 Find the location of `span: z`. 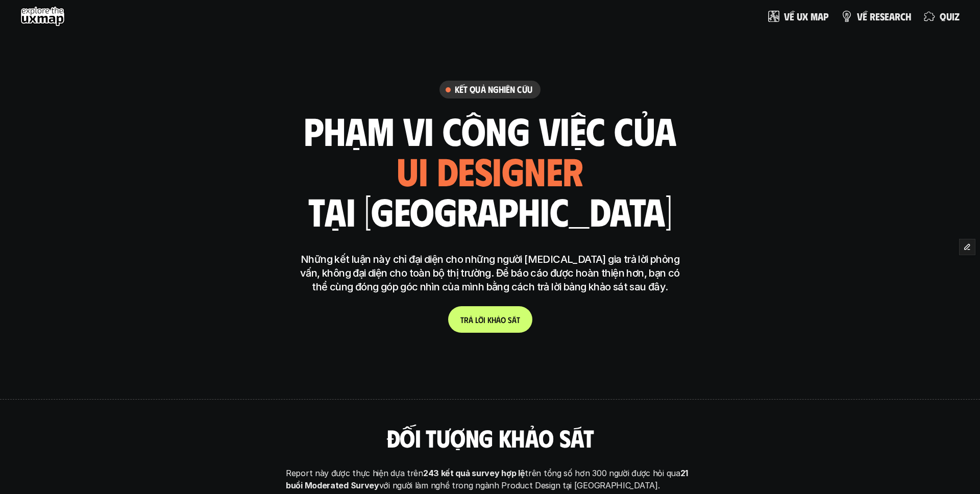

span: z is located at coordinates (957, 16).